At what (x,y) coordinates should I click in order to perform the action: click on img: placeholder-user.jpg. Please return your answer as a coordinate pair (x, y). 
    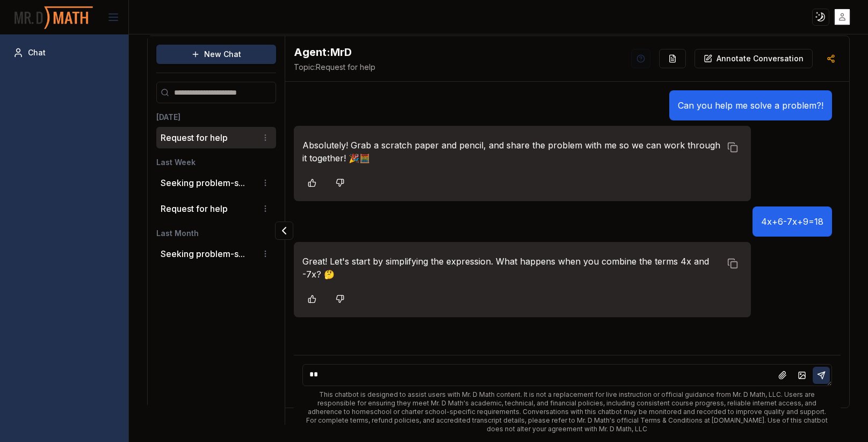
    Looking at the image, I should click on (842, 17).